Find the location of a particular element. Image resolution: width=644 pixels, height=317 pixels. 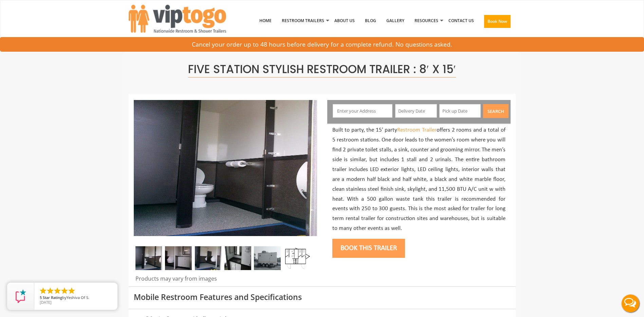

img: A 2-urinal design makes this a 5 station restroom trailer. is located at coordinates (208, 258).